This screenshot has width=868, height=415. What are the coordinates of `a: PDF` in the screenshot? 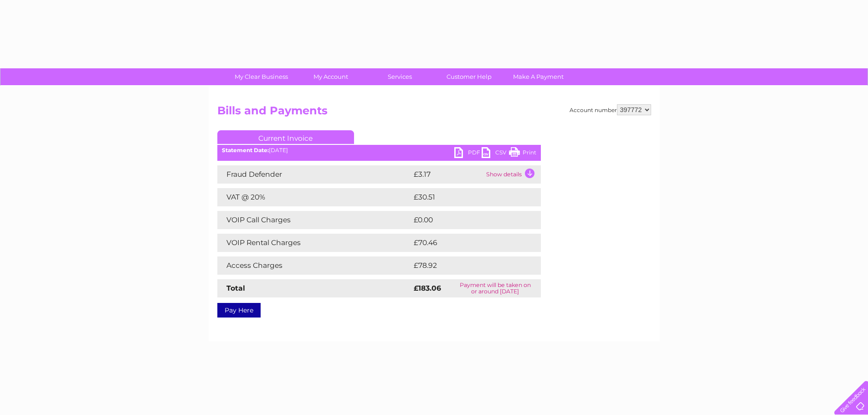 It's located at (468, 154).